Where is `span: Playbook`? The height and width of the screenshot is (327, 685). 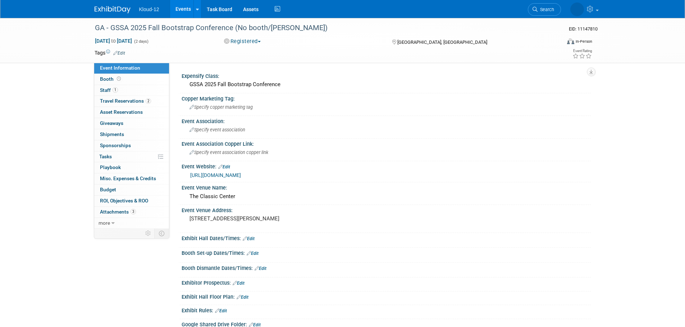 span: Playbook is located at coordinates (110, 167).